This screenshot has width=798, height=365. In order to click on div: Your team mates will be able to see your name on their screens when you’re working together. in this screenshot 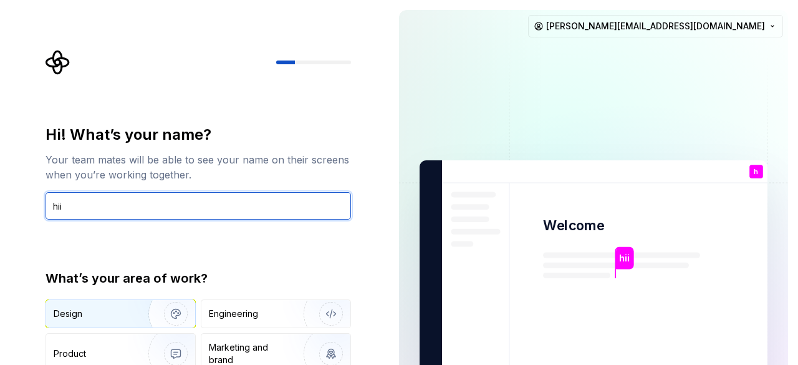, I will do `click(198, 167)`.